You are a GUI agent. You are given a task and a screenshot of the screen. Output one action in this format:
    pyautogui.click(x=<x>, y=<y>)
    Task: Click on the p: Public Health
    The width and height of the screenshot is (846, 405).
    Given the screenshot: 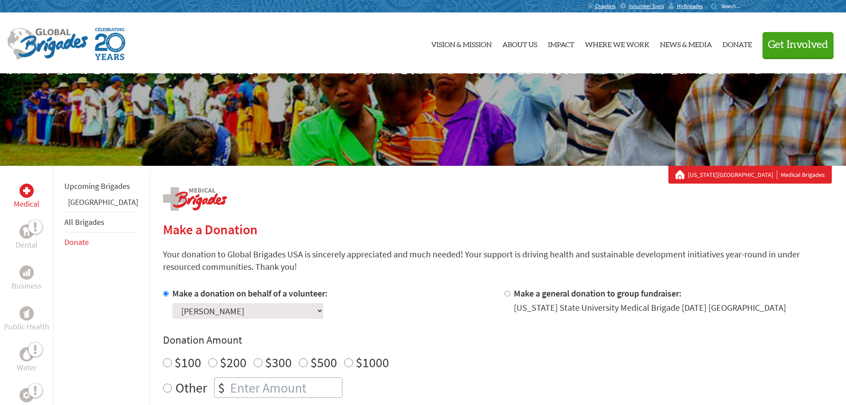 What is the action you would take?
    pyautogui.click(x=27, y=326)
    